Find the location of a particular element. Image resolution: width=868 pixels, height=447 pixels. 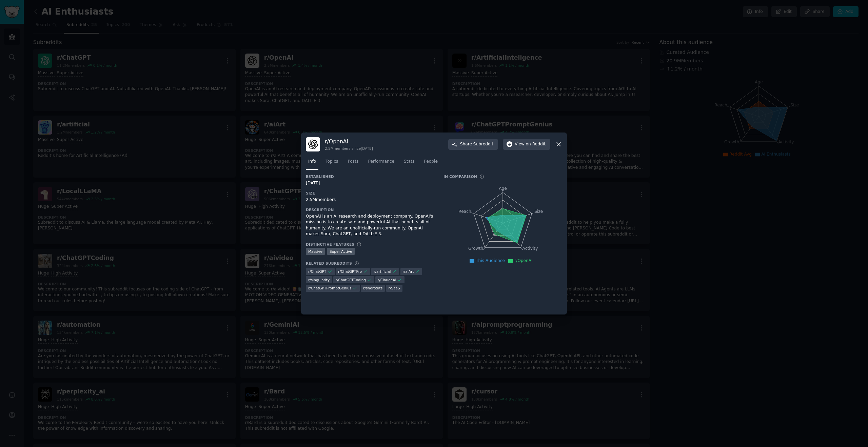

h3: Related Subreddits is located at coordinates (329, 263).